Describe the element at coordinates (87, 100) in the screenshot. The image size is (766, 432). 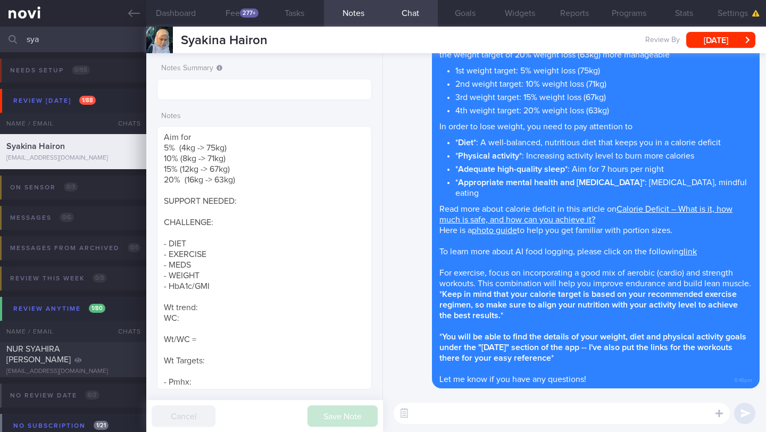
I see `span: 1 / 88` at that location.